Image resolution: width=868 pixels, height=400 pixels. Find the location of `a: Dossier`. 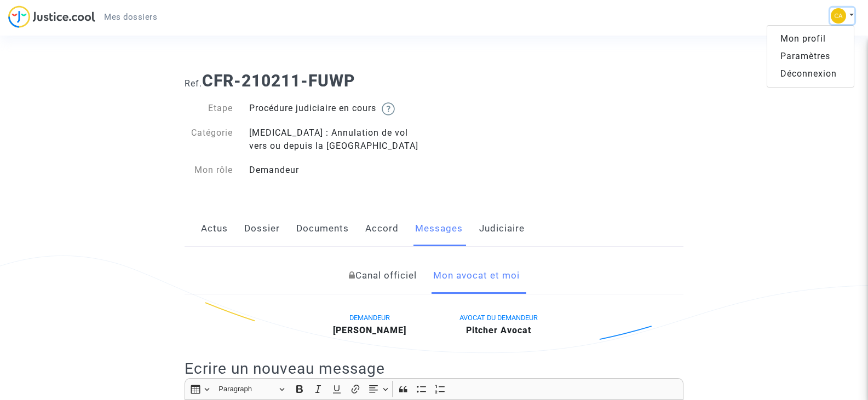

a: Dossier is located at coordinates (262, 229).